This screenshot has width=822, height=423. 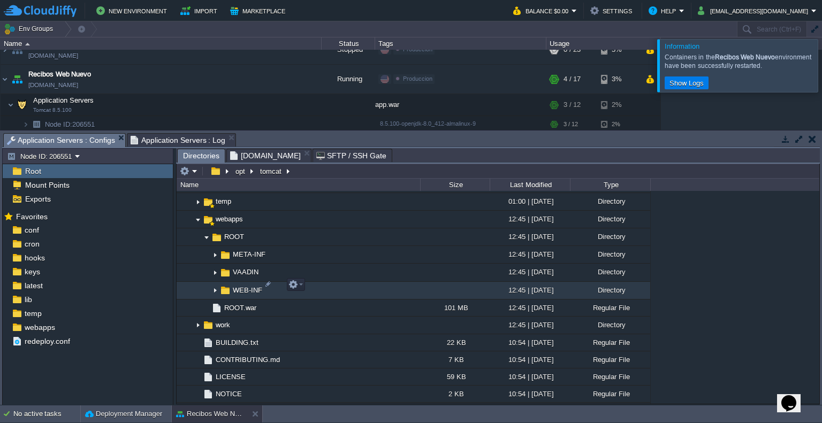 What do you see at coordinates (124, 414) in the screenshot?
I see `button: Deployment Manager` at bounding box center [124, 414].